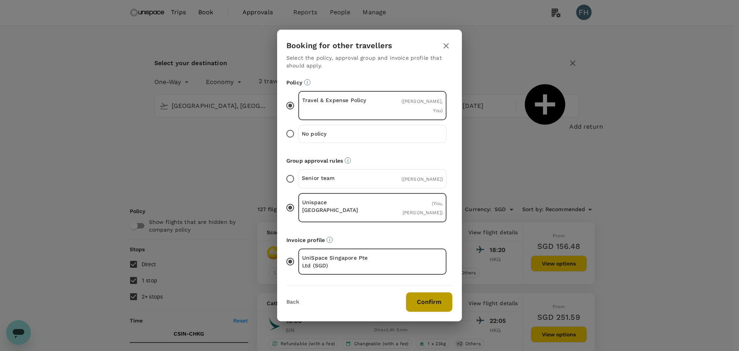  I want to click on p: UniSpace Singapore Pte Ltd (SGD), so click(337, 261).